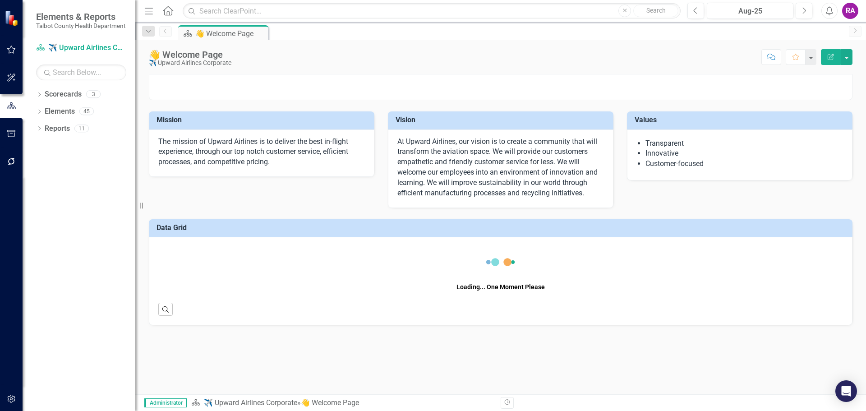  I want to click on small: Talbot County Health Department, so click(81, 26).